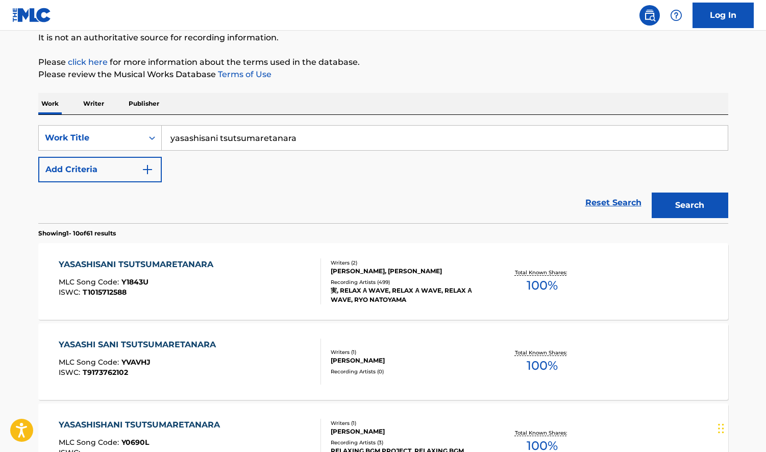 This screenshot has width=766, height=452. What do you see at coordinates (105, 372) in the screenshot?
I see `span: T9173762102` at bounding box center [105, 372].